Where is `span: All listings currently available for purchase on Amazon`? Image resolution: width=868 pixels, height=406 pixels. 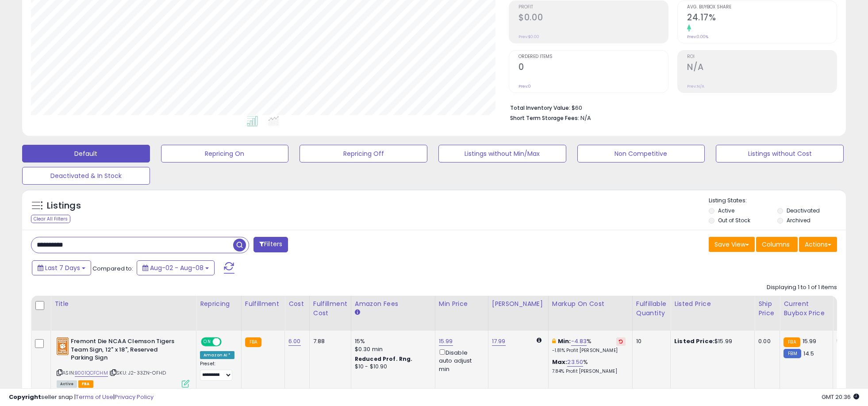
span: All listings currently available for purchase on Amazon is located at coordinates (67, 384).